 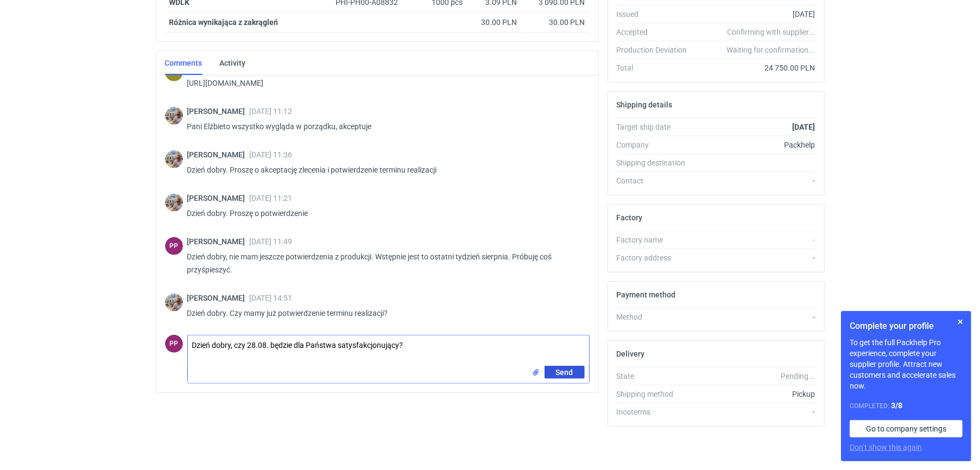 What do you see at coordinates (233, 63) in the screenshot?
I see `a: Activity` at bounding box center [233, 63].